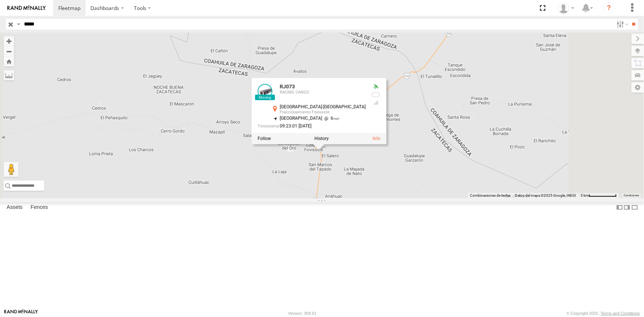 The height and width of the screenshot is (317, 644). What do you see at coordinates (18, 24) in the screenshot?
I see `label: Search Query` at bounding box center [18, 24].